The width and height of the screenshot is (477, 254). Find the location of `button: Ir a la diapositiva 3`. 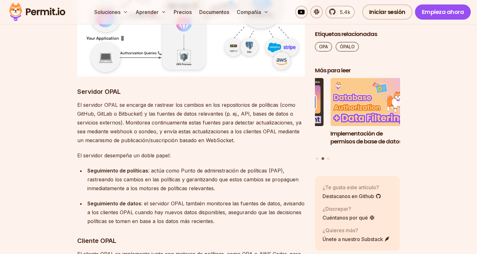

button: Ir a la diapositiva 3 is located at coordinates (329, 158).